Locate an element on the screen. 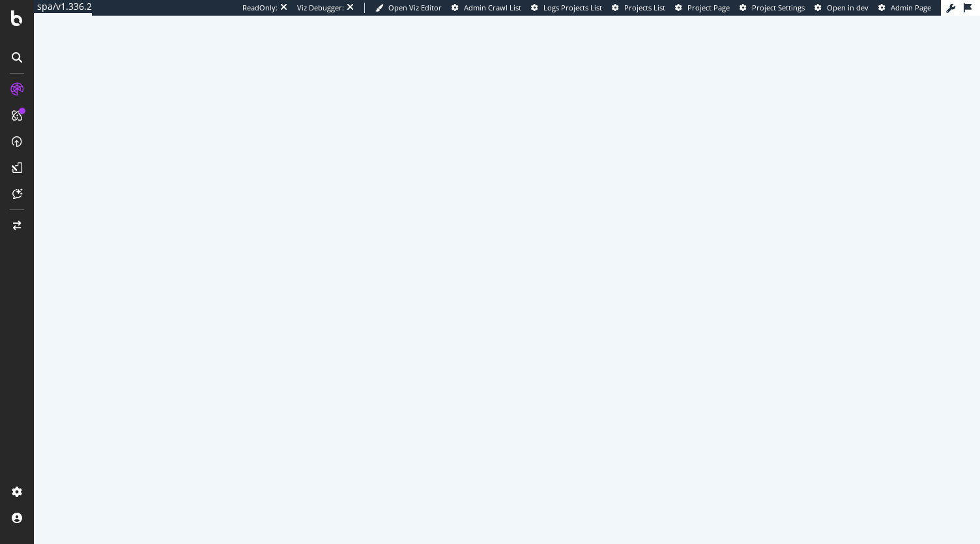 Image resolution: width=980 pixels, height=544 pixels. a: Open Viz Editor is located at coordinates (408, 8).